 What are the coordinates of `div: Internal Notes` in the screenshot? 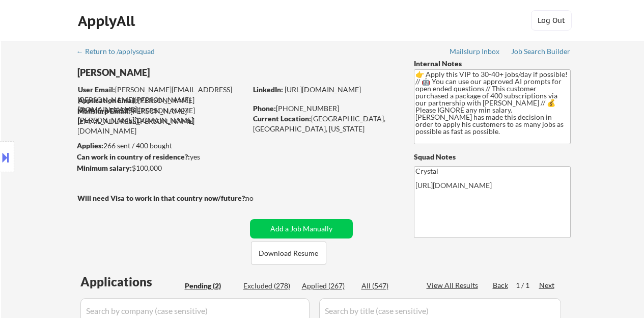 It's located at (492, 64).